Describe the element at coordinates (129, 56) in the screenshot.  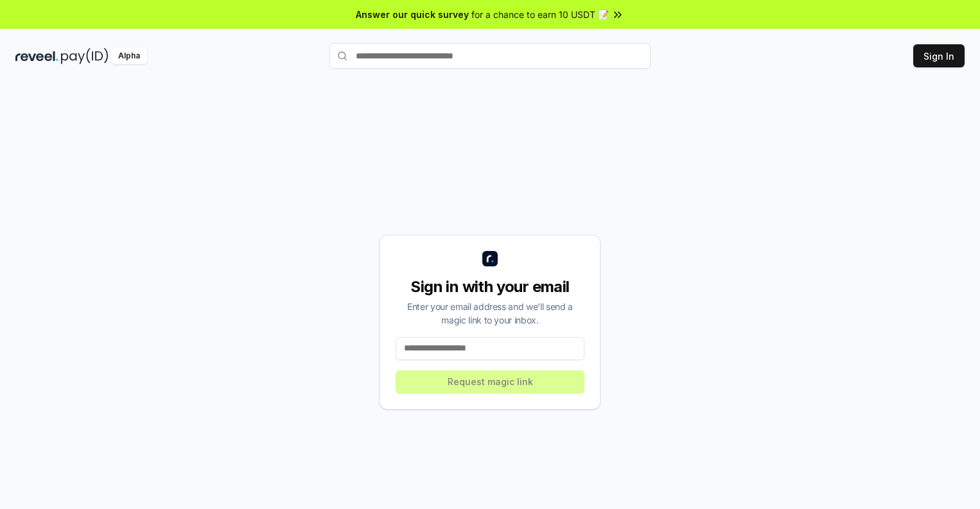
I see `div: Alpha` at that location.